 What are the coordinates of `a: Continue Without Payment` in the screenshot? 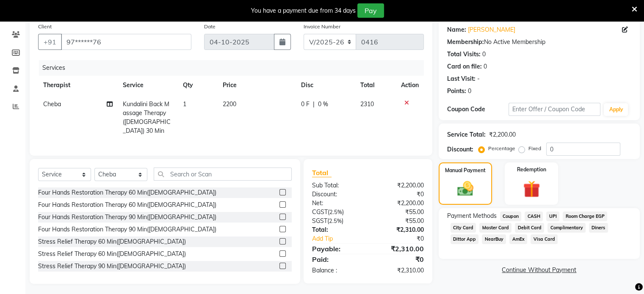 It's located at (539, 270).